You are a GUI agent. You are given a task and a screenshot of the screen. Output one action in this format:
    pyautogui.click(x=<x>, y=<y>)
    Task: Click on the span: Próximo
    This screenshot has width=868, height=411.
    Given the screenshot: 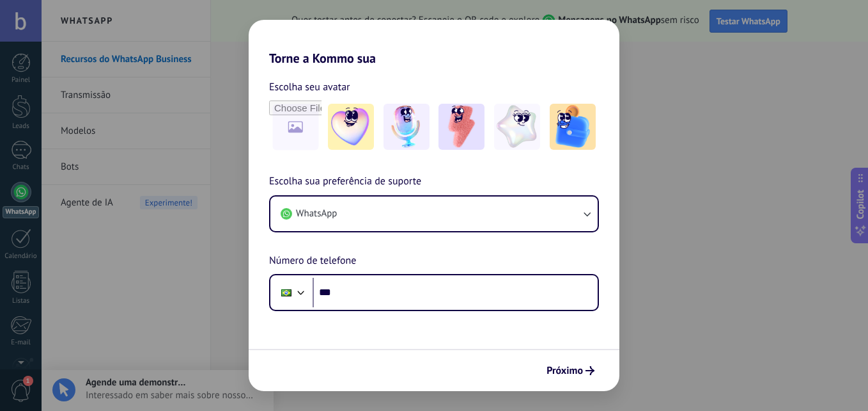 What is the action you would take?
    pyautogui.click(x=564, y=370)
    